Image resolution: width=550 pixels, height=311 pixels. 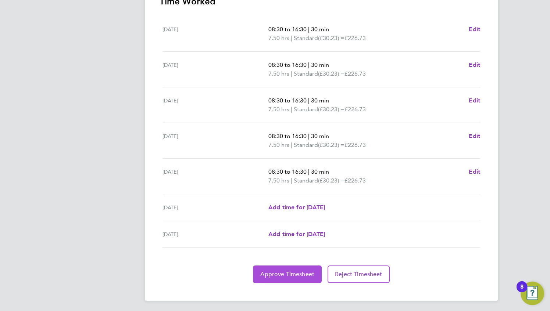 What do you see at coordinates (287, 275) in the screenshot?
I see `button: Approve Timesheet` at bounding box center [287, 275].